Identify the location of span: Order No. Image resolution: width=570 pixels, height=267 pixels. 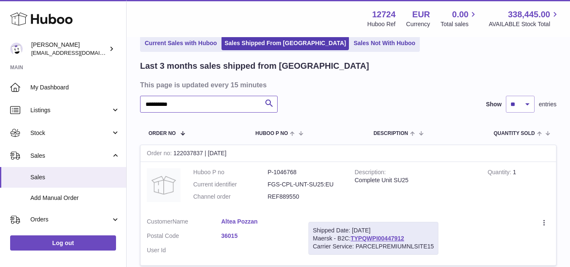
(162, 133).